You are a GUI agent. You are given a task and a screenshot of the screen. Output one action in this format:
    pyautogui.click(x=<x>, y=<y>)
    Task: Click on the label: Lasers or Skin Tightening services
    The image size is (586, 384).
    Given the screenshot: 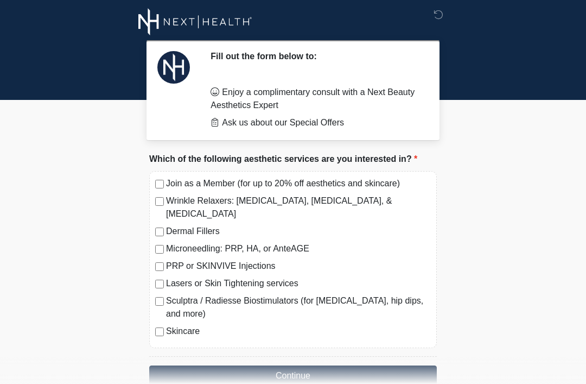 What is the action you would take?
    pyautogui.click(x=298, y=283)
    